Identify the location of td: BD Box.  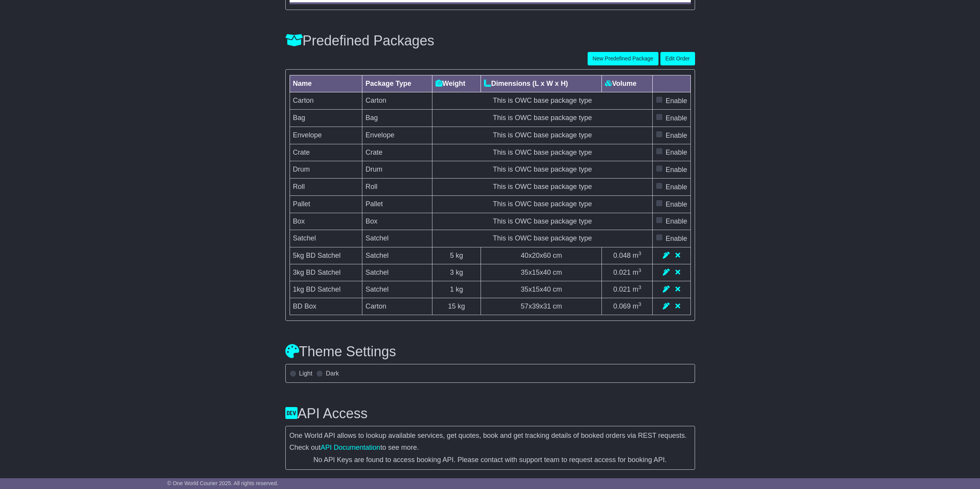
(326, 307).